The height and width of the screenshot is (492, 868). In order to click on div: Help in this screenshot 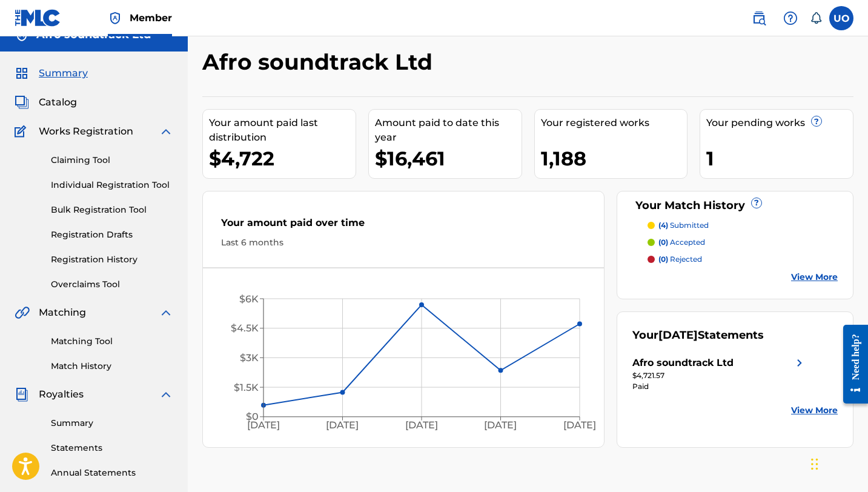, I will do `click(791, 18)`.